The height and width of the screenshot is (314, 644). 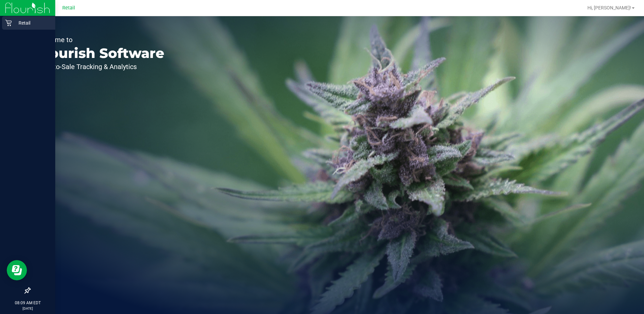 I want to click on p: Retail, so click(x=32, y=23).